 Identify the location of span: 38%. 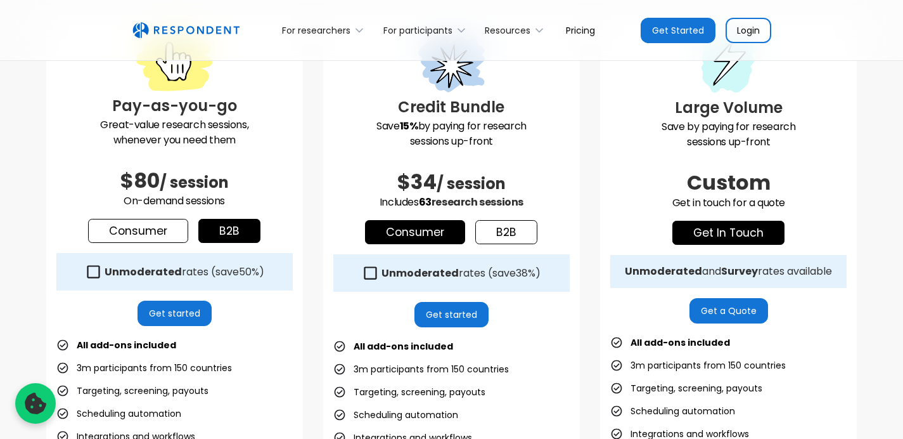
(526, 273).